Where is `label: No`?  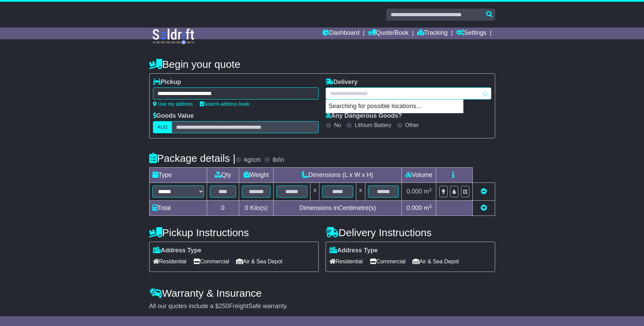 label: No is located at coordinates (338, 125).